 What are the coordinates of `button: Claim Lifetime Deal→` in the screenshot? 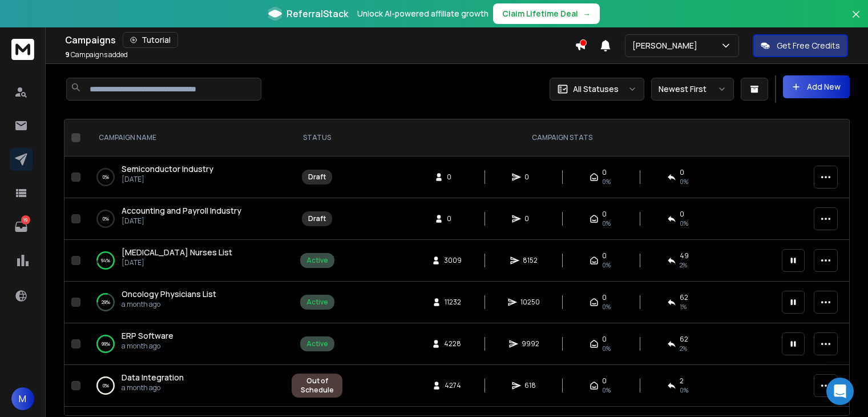 It's located at (546, 14).